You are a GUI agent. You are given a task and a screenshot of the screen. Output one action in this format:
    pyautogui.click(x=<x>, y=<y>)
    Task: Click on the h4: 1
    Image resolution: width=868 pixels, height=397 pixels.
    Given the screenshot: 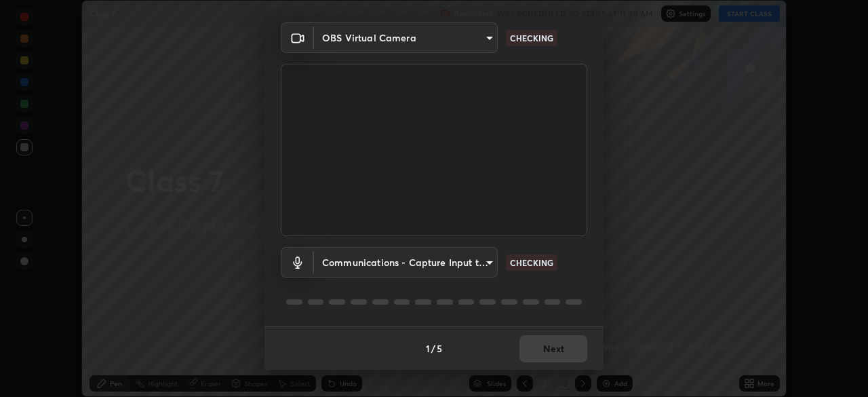 What is the action you would take?
    pyautogui.click(x=427, y=348)
    